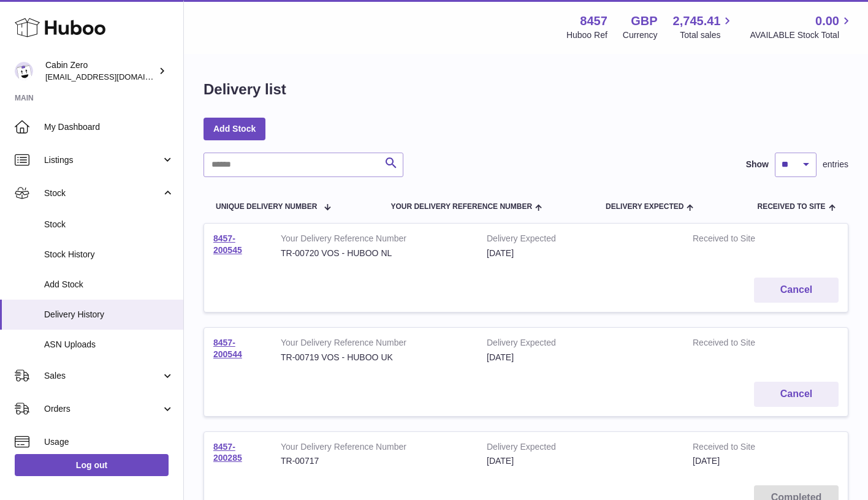 Image resolution: width=868 pixels, height=500 pixels. What do you see at coordinates (102, 409) in the screenshot?
I see `span: Orders` at bounding box center [102, 409].